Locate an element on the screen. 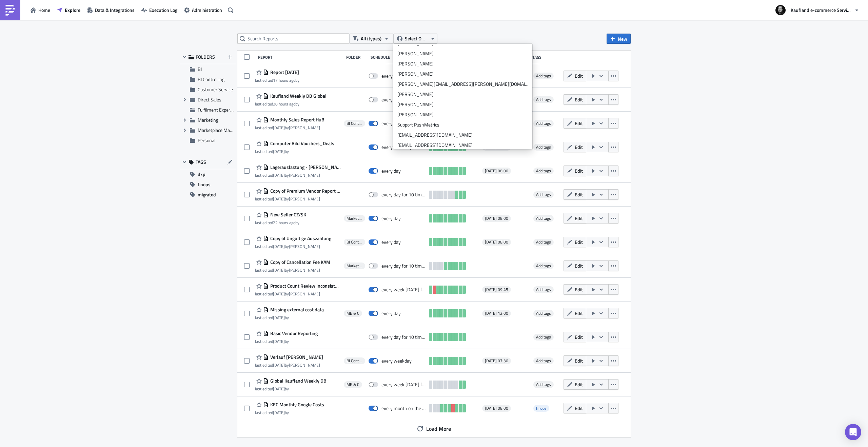 This screenshot has height=447, width=868. time: 2025-08-11T11:12:43Z is located at coordinates (284, 104).